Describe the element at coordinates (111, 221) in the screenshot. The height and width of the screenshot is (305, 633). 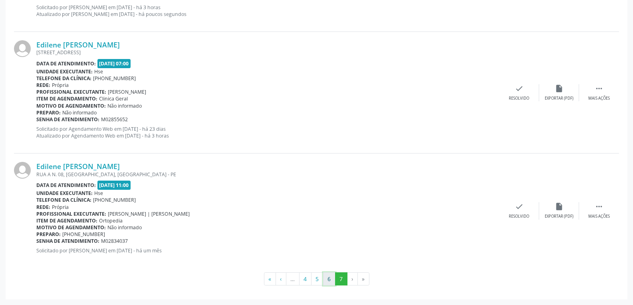
I see `span: Ortopedia` at that location.